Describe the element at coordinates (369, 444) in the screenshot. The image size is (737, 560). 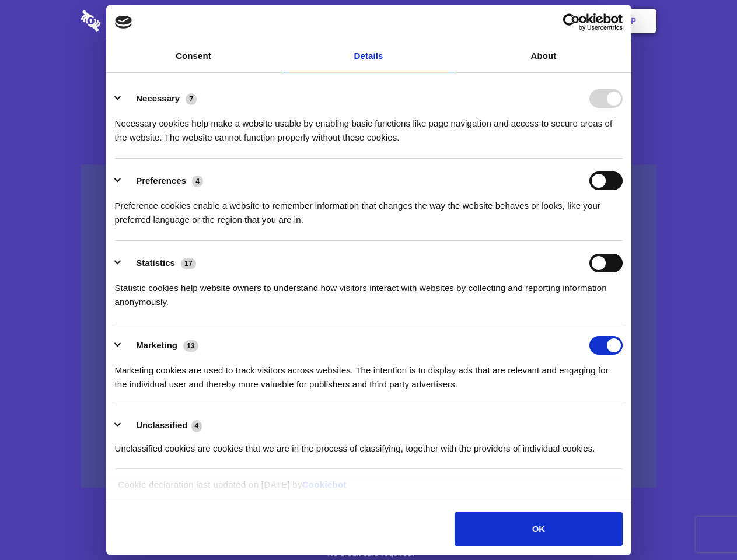
I see `div: Unclassified cookies are cookies that we are in the process of classifying, together with the pro...` at that location.